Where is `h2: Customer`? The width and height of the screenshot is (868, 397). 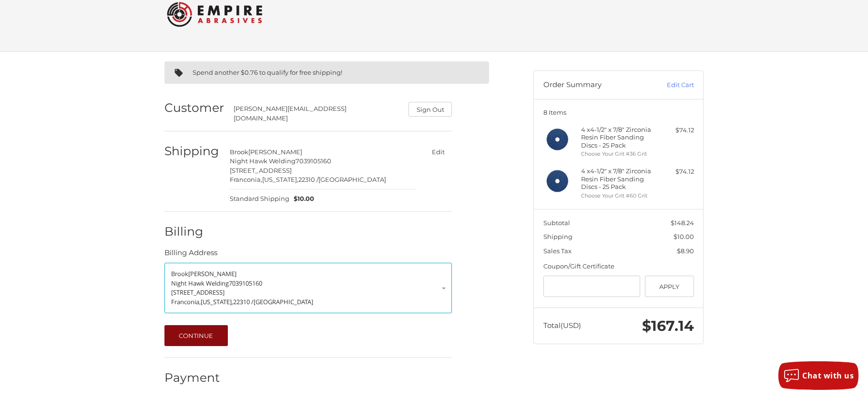
h2: Customer is located at coordinates (194, 108).